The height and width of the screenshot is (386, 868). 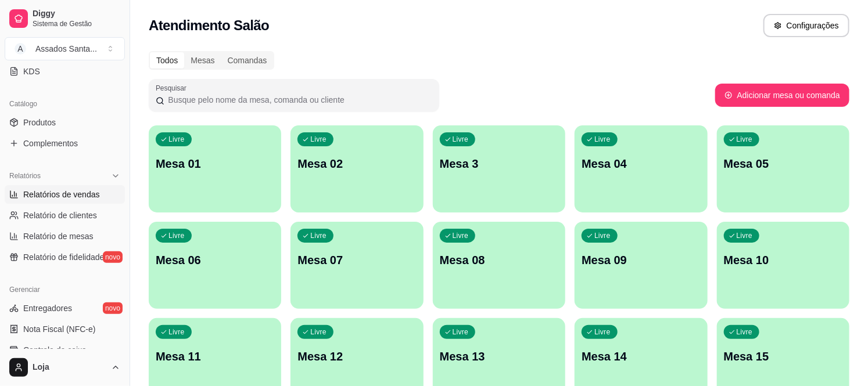 I want to click on span: Diggy, so click(x=76, y=14).